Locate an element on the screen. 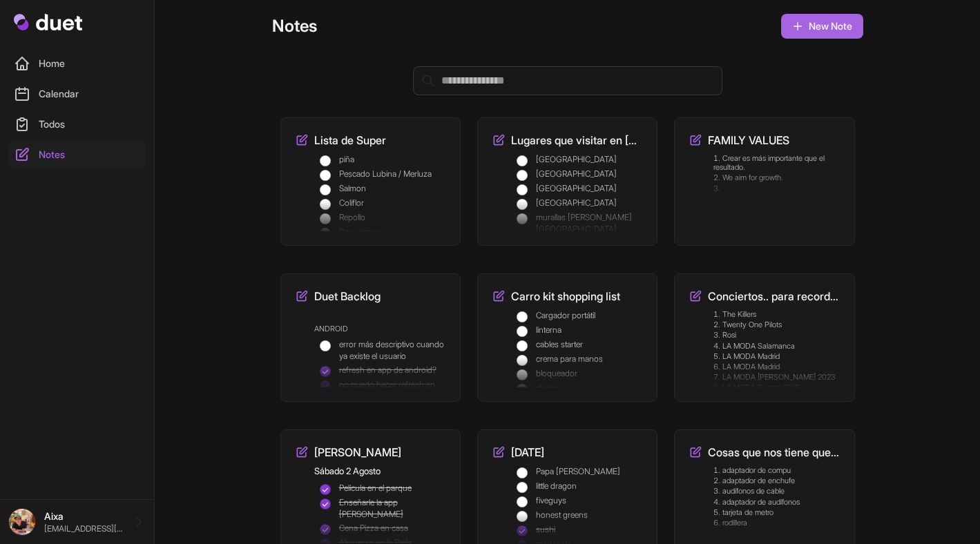  h1: Notes is located at coordinates (294, 26).